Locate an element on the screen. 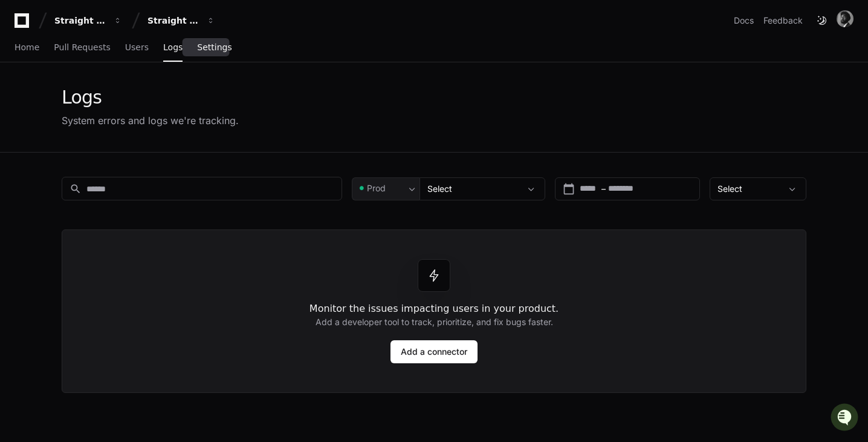 This screenshot has height=442, width=868. span: Prod is located at coordinates (376, 188).